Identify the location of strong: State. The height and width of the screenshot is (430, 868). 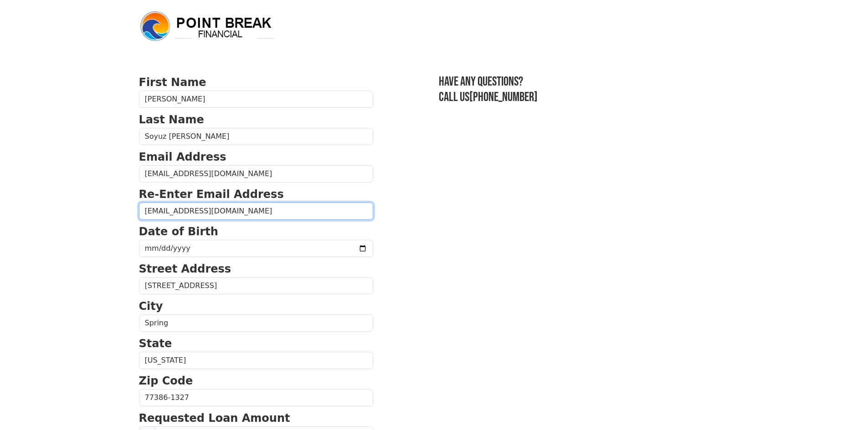
(155, 344).